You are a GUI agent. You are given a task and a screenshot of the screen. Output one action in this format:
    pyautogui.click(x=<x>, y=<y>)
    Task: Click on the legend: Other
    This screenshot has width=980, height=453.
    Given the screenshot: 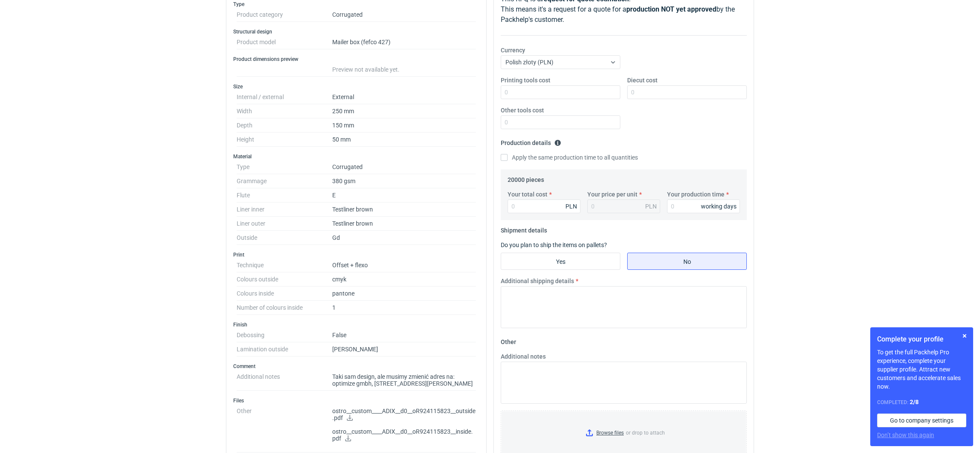 What is the action you would take?
    pyautogui.click(x=509, y=340)
    